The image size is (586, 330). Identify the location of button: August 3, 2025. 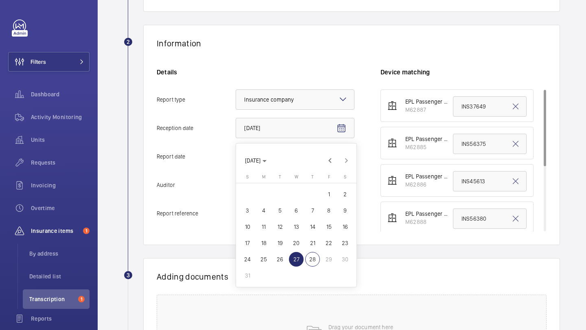
(247, 211).